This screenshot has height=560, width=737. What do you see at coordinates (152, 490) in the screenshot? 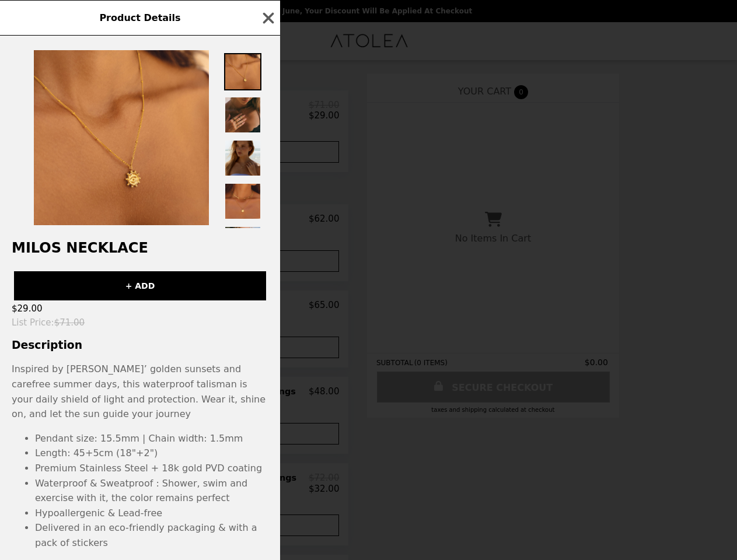
I see `li: Waterproof & Sweatproof : Shower, swim and exercise with it, the color remains perfect` at bounding box center [152, 490].